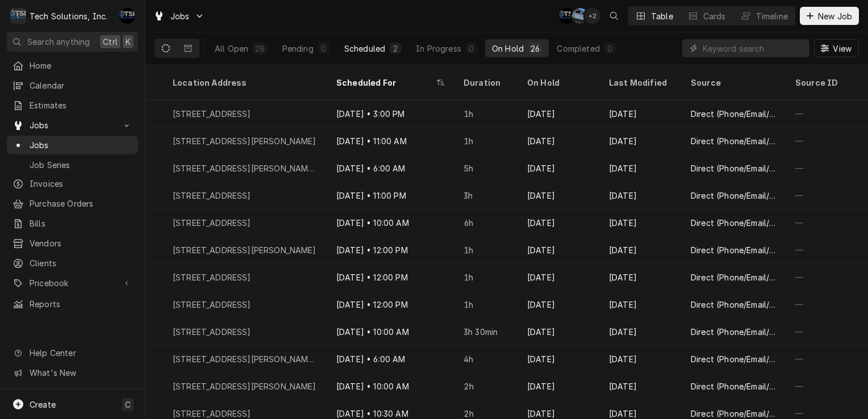 The image size is (868, 419). What do you see at coordinates (18, 16) in the screenshot?
I see `div: T` at bounding box center [18, 16].